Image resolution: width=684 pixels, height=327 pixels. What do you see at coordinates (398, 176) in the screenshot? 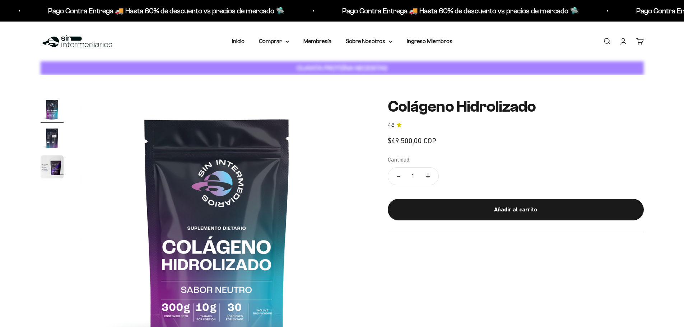
I see `button: Reducir cantidad` at bounding box center [398, 176].